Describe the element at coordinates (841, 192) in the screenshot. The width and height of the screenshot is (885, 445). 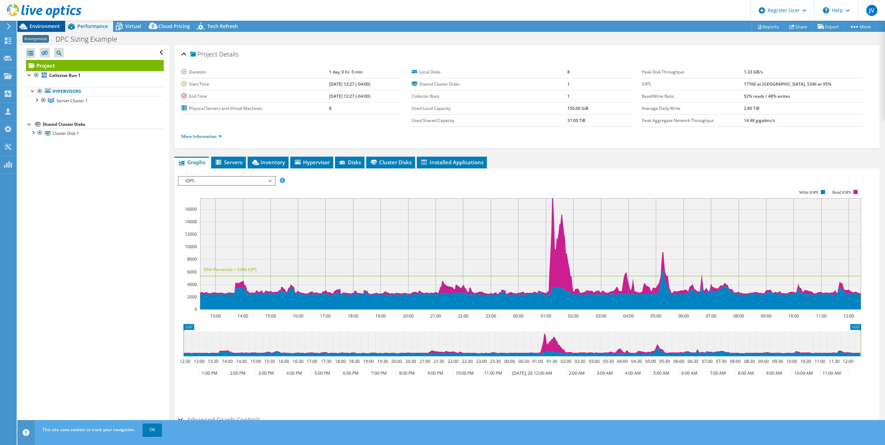
I see `text: Read IOPS` at that location.